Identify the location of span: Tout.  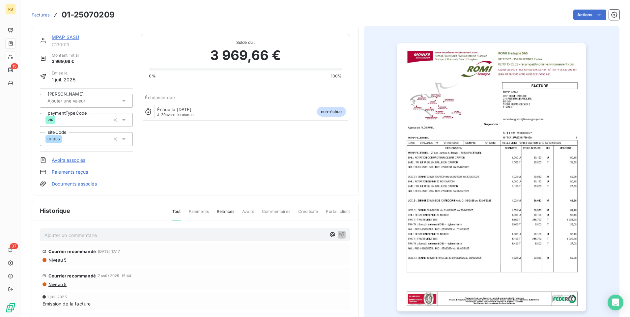
(177, 215).